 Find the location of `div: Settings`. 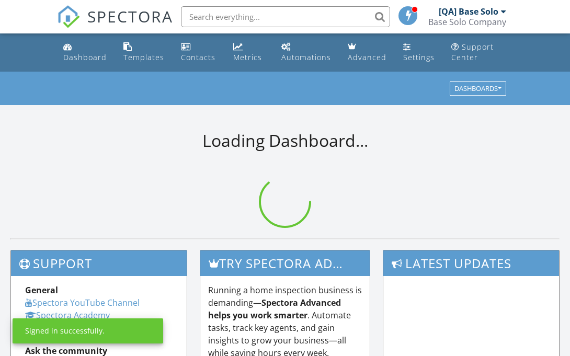

div: Settings is located at coordinates (419, 57).